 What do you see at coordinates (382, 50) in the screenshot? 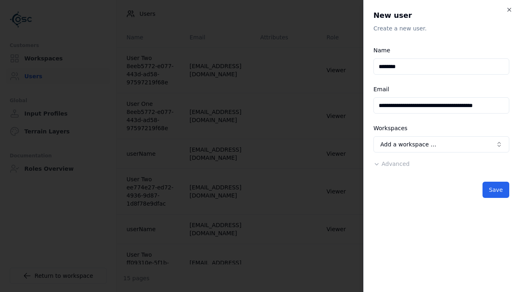
I see `label: Name` at bounding box center [382, 50].